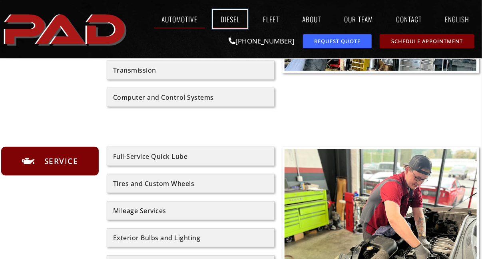 The height and width of the screenshot is (259, 482). Describe the element at coordinates (60, 161) in the screenshot. I see `span: Service` at that location.